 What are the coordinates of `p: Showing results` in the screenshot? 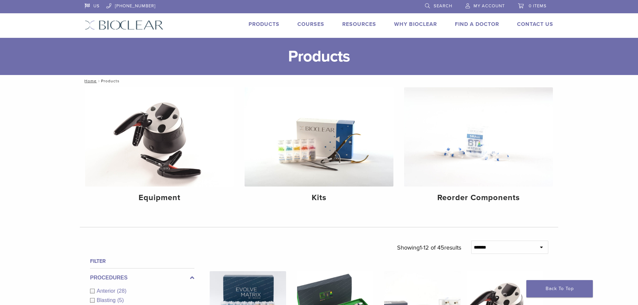 It's located at (429, 248).